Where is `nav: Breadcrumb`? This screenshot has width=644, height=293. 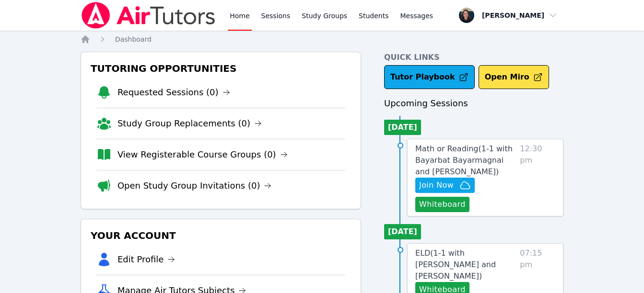
nav: Breadcrumb is located at coordinates (322, 39).